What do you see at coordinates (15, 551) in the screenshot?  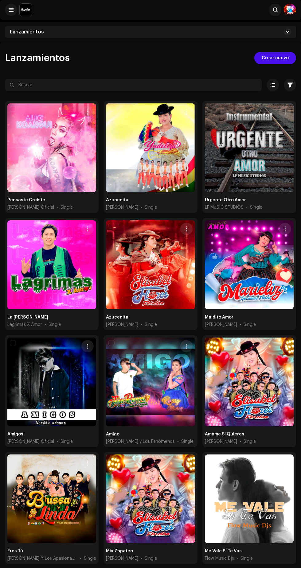 I see `div: Eres Tú` at bounding box center [15, 551].